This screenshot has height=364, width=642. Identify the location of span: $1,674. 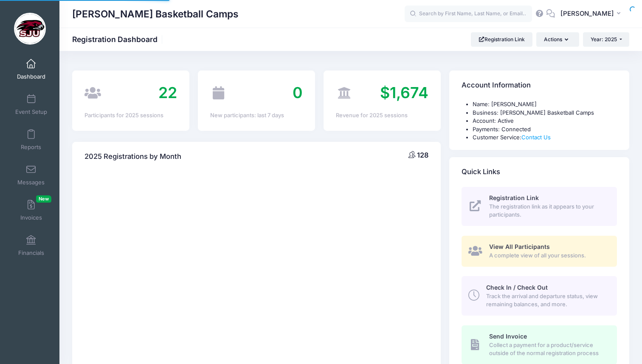
(404, 92).